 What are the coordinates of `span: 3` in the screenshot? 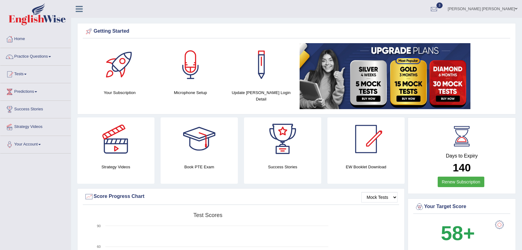 It's located at (439, 5).